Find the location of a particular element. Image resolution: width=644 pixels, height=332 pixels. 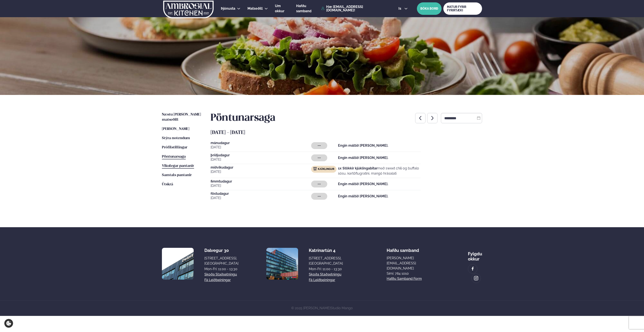

a: Pöntunarsaga is located at coordinates (174, 157).